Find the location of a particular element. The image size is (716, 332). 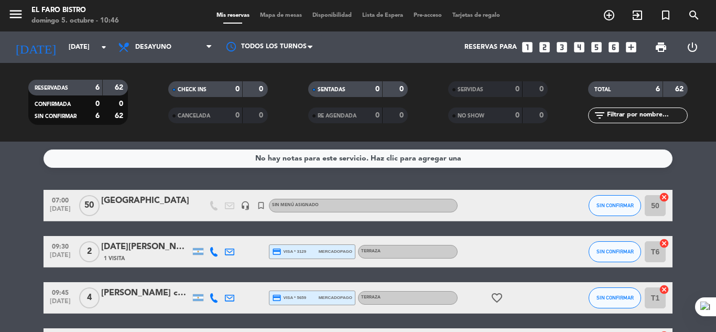

button: menu is located at coordinates (16, 16).